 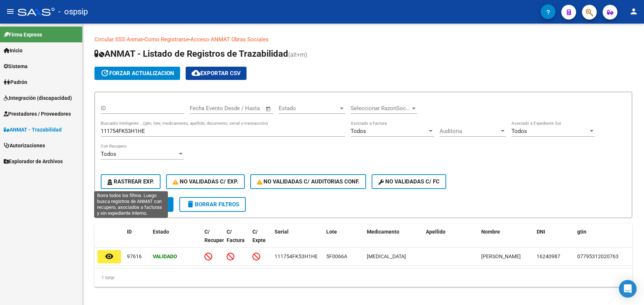 What do you see at coordinates (131, 181) in the screenshot?
I see `span: Rastrear Exp.` at bounding box center [131, 181].